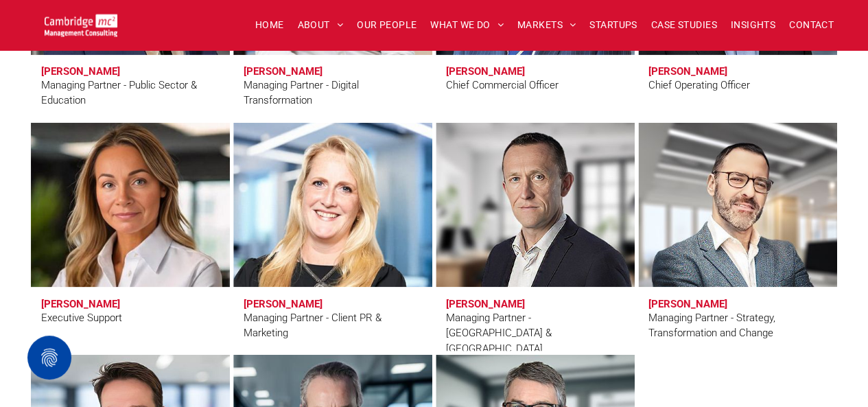 Image resolution: width=868 pixels, height=407 pixels. What do you see at coordinates (466, 25) in the screenshot?
I see `a: WHAT WE DO` at bounding box center [466, 25].